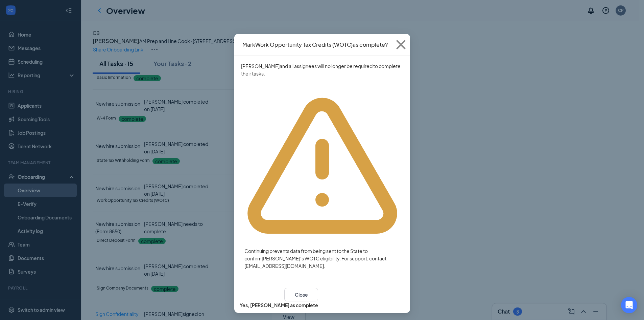  What do you see at coordinates (315, 45) in the screenshot?
I see `h4: Mark Work Opportunity Tax Credits (WOTC) as complete?` at bounding box center [315, 45].